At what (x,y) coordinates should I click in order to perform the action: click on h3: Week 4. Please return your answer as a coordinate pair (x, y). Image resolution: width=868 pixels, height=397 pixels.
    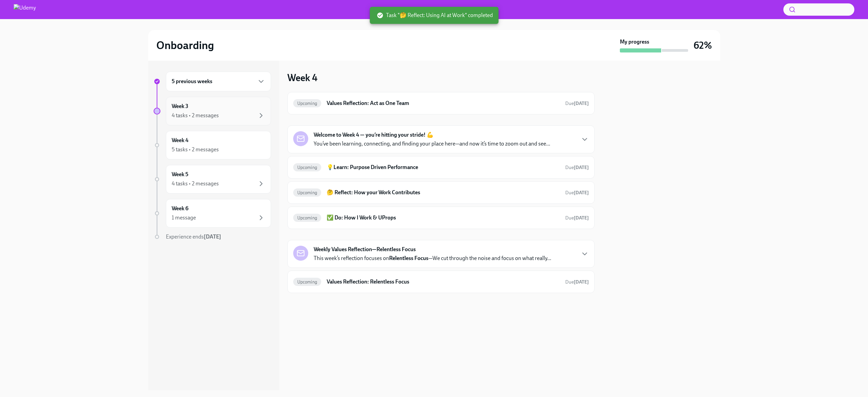
    Looking at the image, I should click on (303, 78).